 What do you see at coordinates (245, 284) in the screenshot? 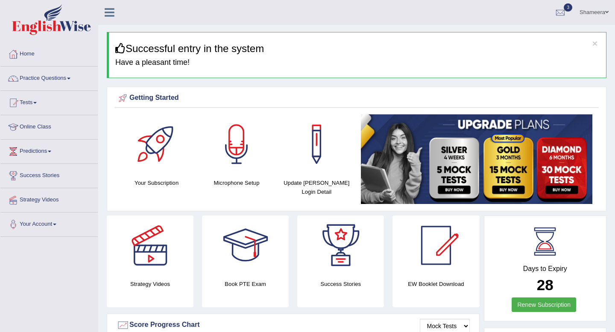
I see `h4: Book PTE Exam` at bounding box center [245, 284].